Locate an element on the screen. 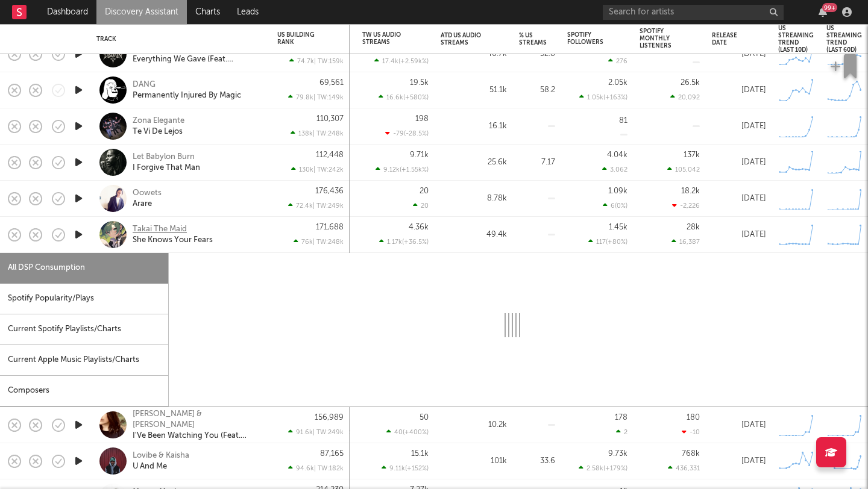 This screenshot has height=489, width=868. div: 105,042 is located at coordinates (683, 169).